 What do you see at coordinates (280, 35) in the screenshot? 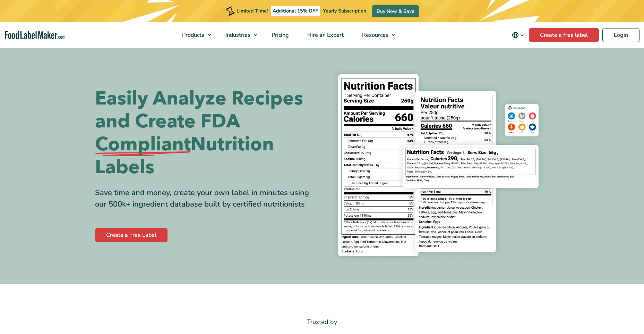
I see `a: Pricing` at bounding box center [280, 35].